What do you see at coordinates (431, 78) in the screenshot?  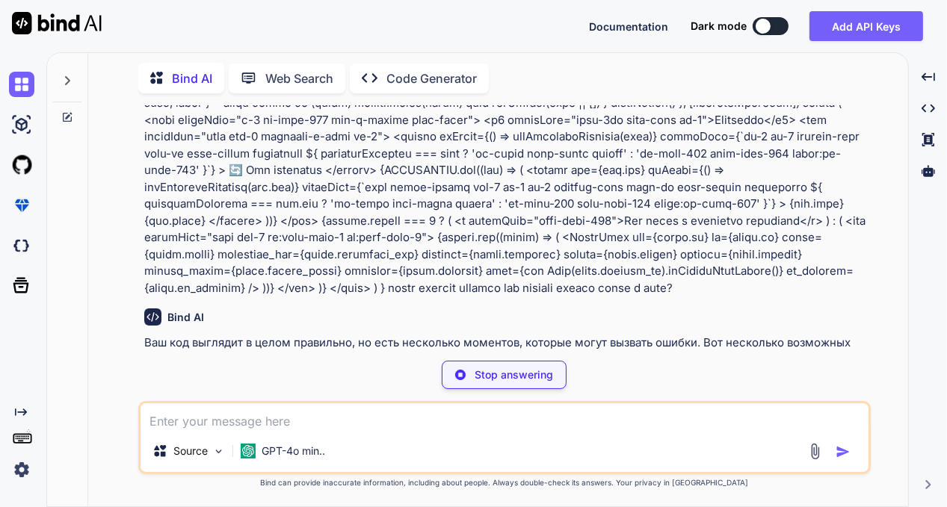 I see `p: Code Generator` at bounding box center [431, 78].